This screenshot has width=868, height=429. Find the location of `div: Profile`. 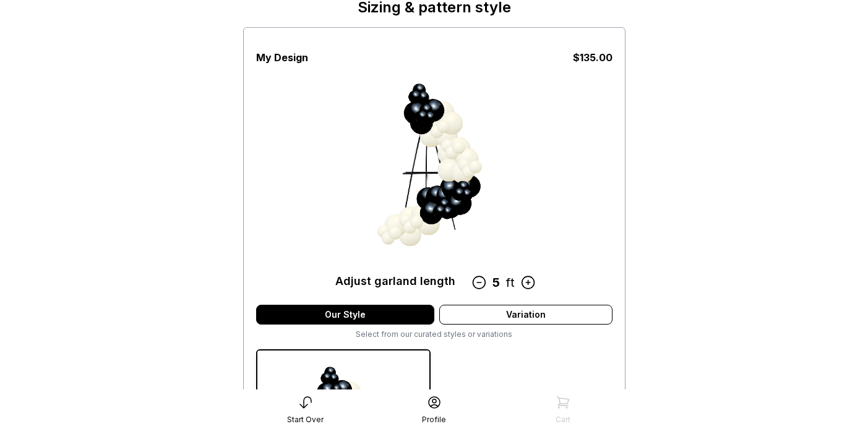

div: Profile is located at coordinates (434, 420).